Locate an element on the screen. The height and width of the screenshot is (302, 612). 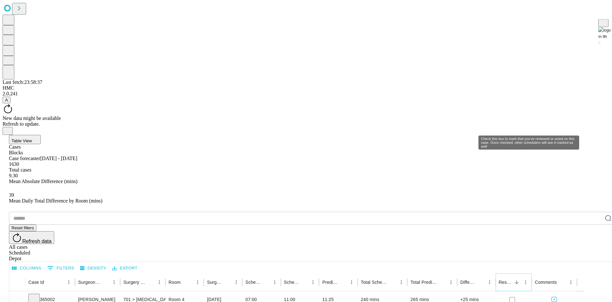
button: Show filters is located at coordinates (61, 268).